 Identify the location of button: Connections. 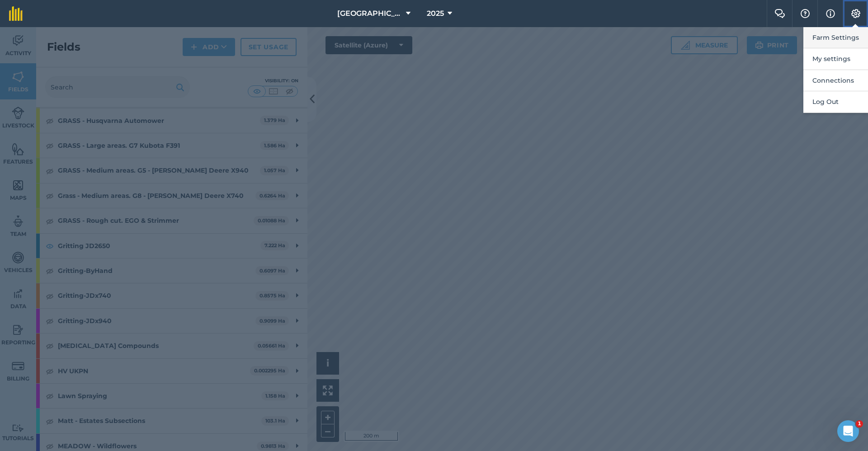
(836, 80).